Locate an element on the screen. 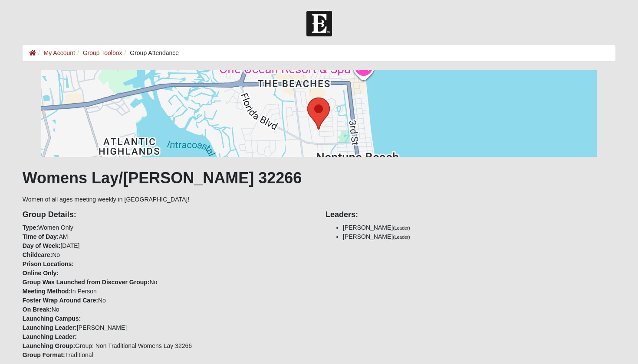 The width and height of the screenshot is (638, 364). strong: On Break: is located at coordinates (37, 310).